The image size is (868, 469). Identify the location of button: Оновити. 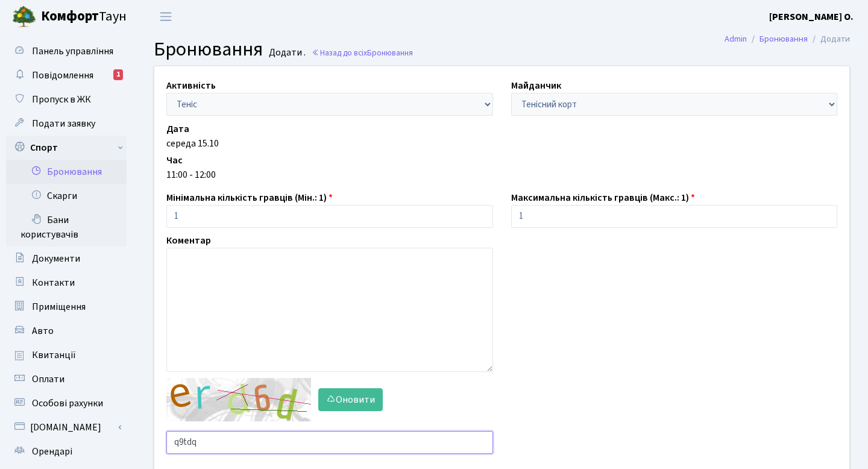
(350, 400).